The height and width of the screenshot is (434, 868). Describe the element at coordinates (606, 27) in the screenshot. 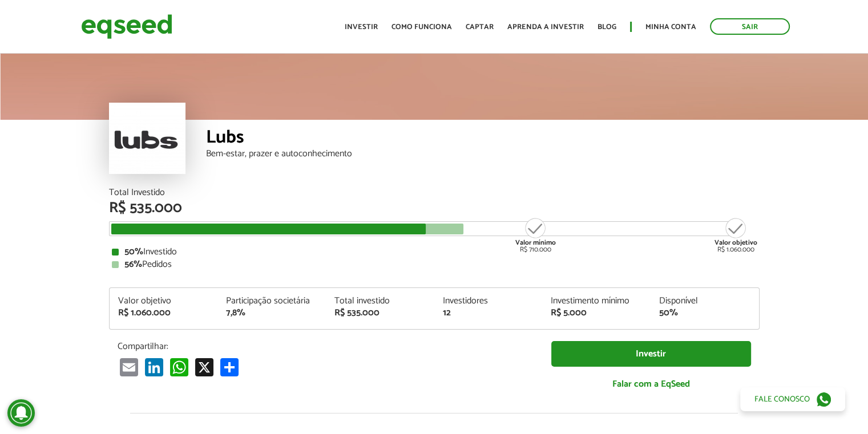

I see `a: Blog` at that location.